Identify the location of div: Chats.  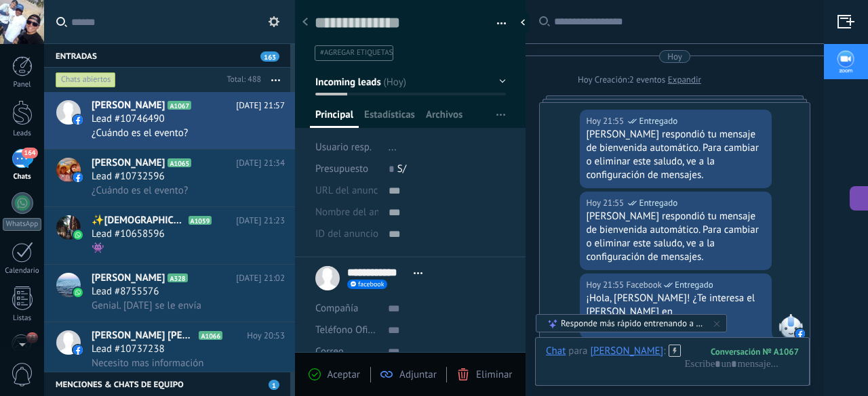
(23, 177).